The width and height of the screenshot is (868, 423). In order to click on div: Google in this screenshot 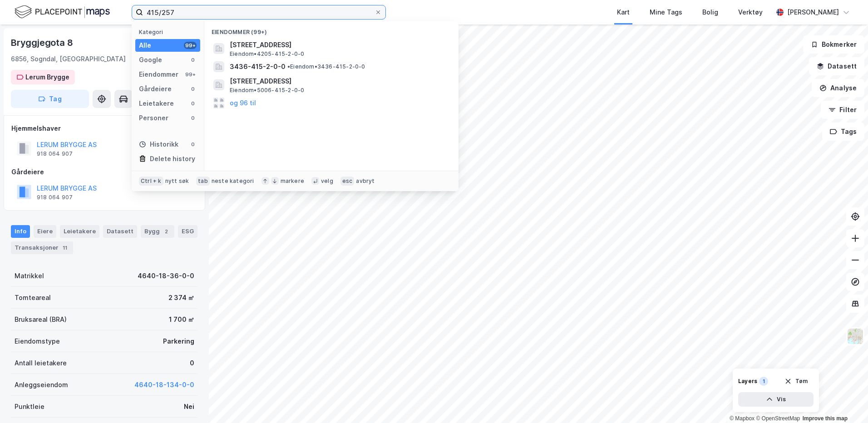, I will do `click(150, 60)`.